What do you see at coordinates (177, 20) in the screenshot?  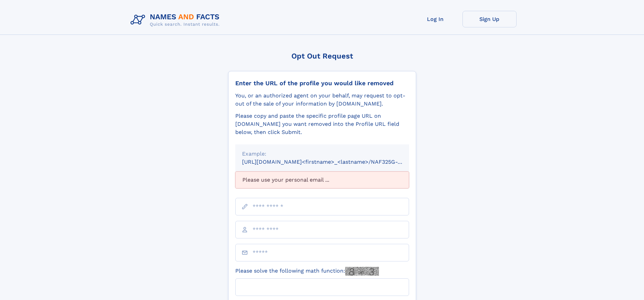 I see `img: Logo Names and Facts` at bounding box center [177, 20].